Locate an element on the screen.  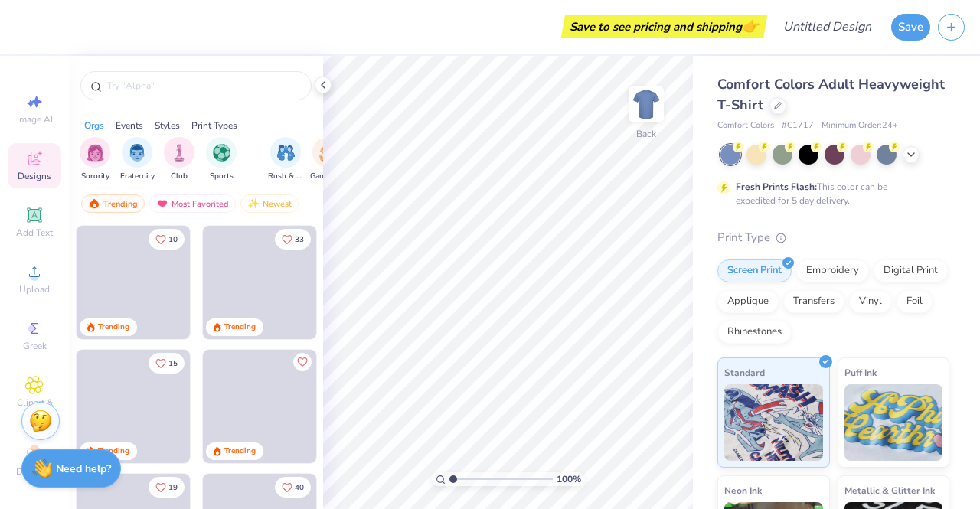
button: Save is located at coordinates (910, 26).